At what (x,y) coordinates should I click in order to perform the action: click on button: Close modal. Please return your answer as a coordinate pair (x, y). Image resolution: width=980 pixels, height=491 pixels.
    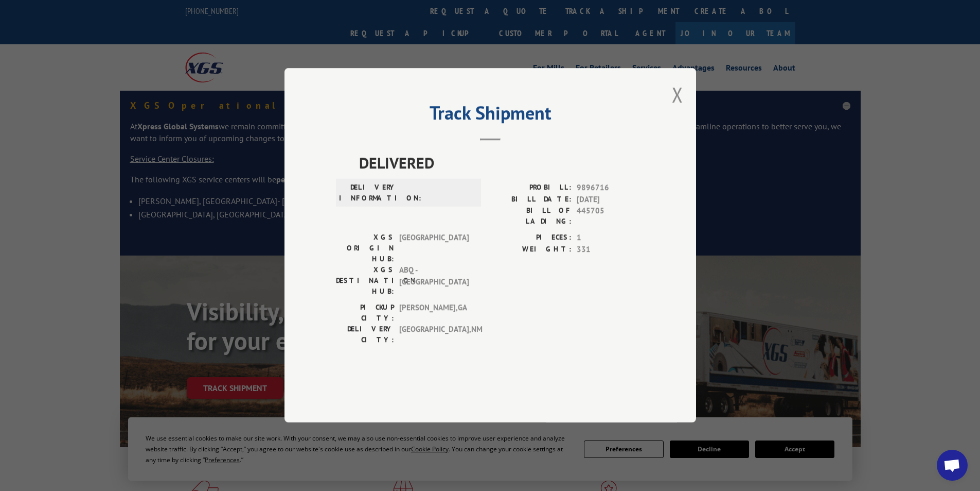
    Looking at the image, I should click on (678, 94).